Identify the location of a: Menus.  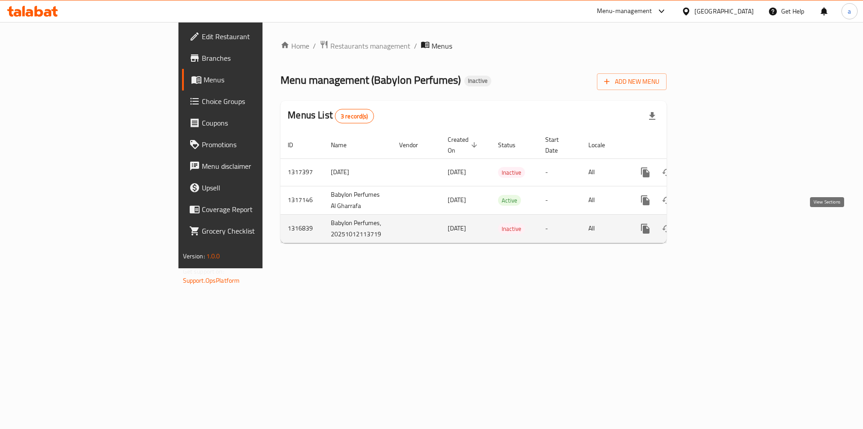
(252, 80).